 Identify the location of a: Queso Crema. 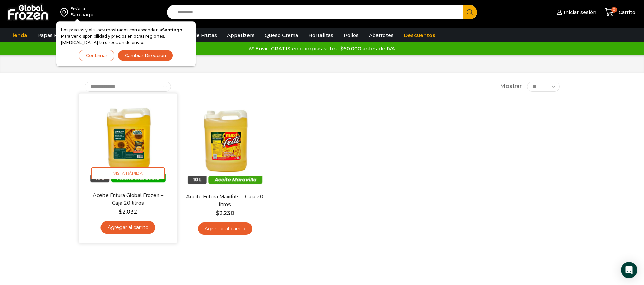
(282, 36).